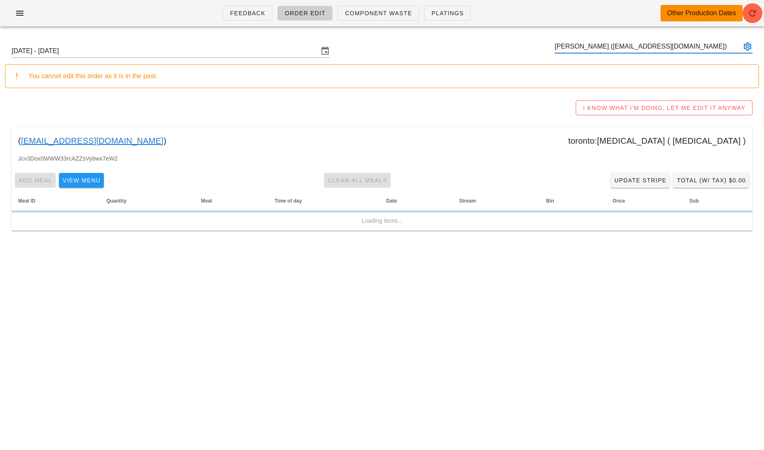 The height and width of the screenshot is (450, 764). I want to click on button: Total (w/ Tax) $0.00, so click(710, 180).